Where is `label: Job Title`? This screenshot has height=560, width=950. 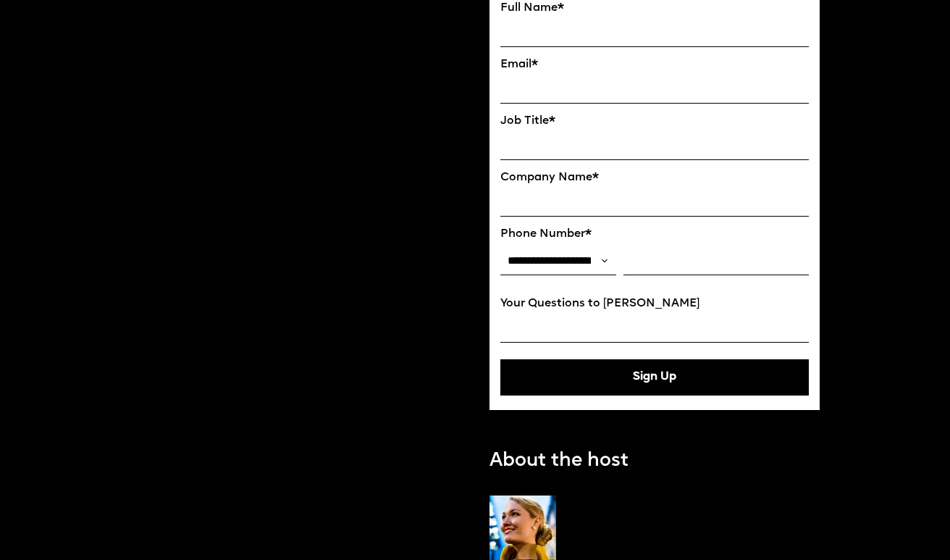 label: Job Title is located at coordinates (654, 121).